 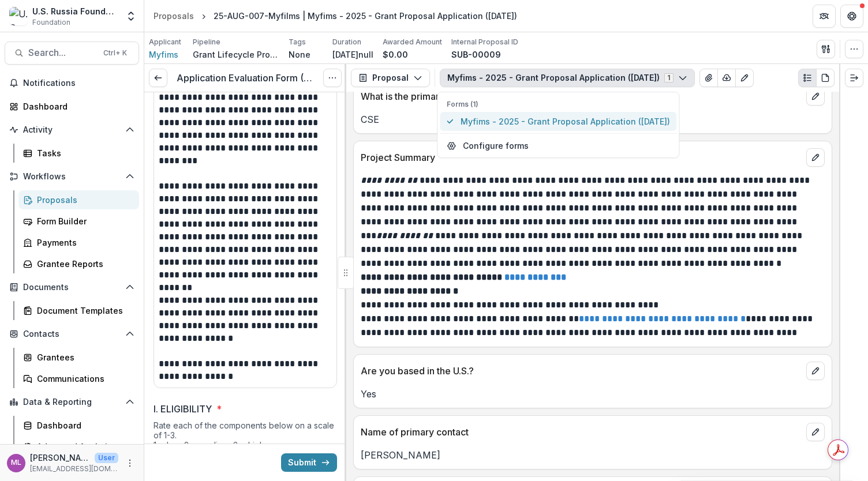 I want to click on p: None, so click(x=299, y=54).